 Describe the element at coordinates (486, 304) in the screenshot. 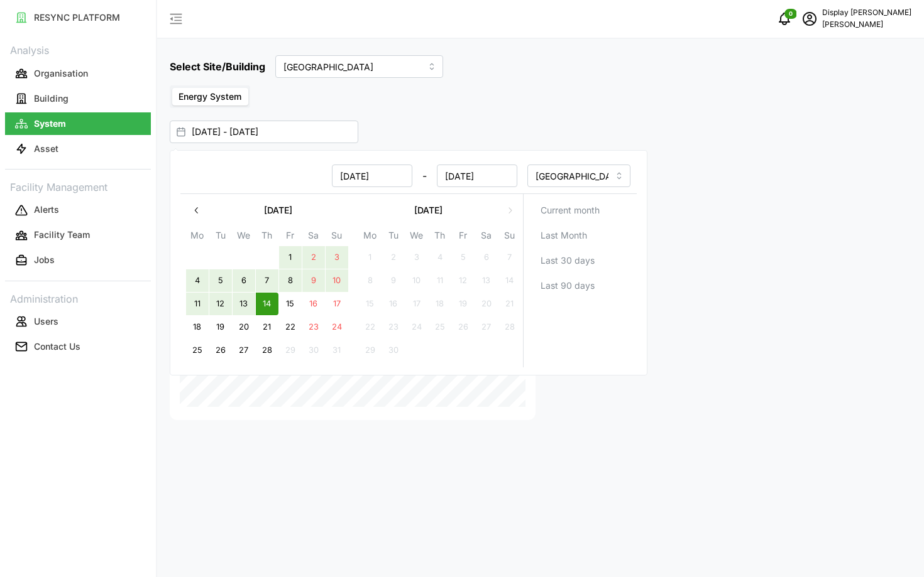

I see `button: 20 September 2025` at that location.